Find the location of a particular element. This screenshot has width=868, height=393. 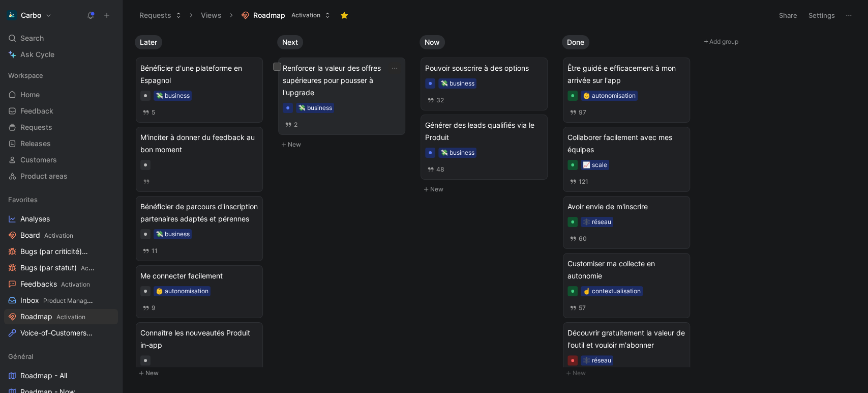

span: Inbox is located at coordinates (57, 300).